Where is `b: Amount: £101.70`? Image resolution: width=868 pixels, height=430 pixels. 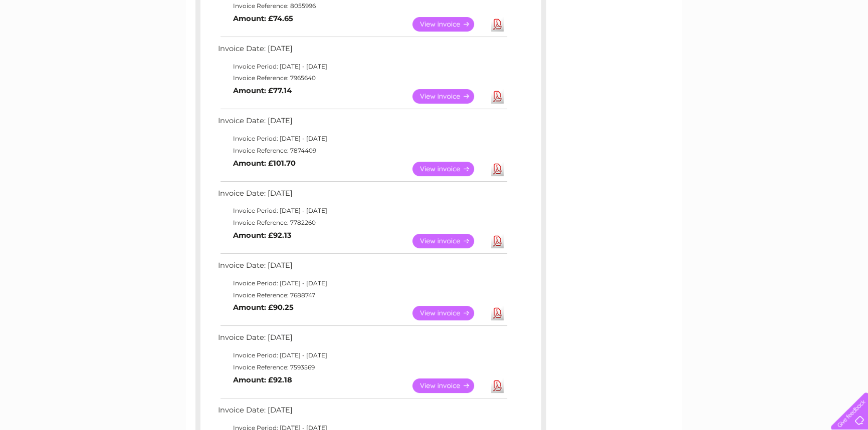 b: Amount: £101.70 is located at coordinates (264, 163).